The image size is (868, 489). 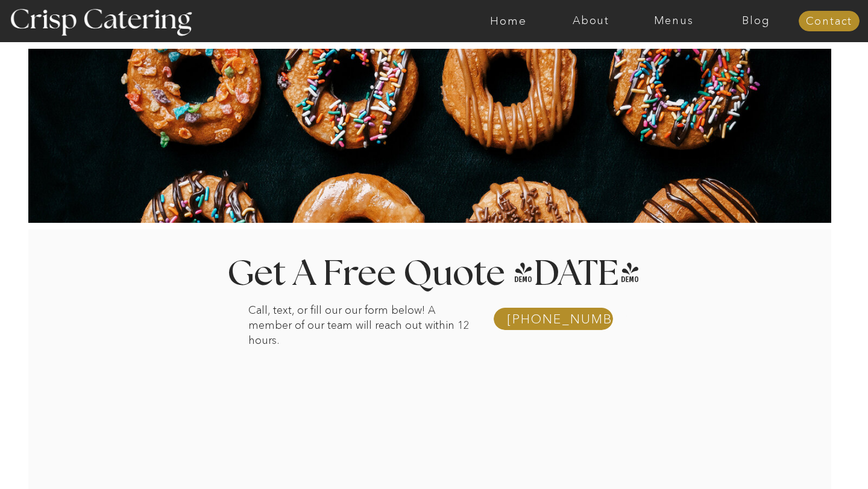 What do you see at coordinates (756, 21) in the screenshot?
I see `nav: Blog` at bounding box center [756, 21].